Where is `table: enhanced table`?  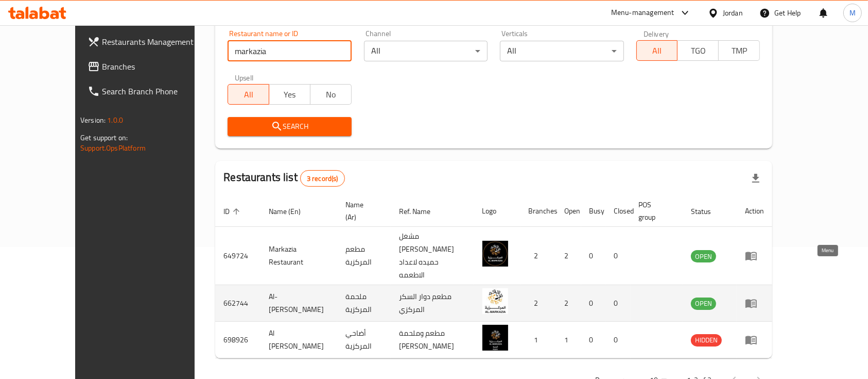 table: enhanced table is located at coordinates (494, 277).